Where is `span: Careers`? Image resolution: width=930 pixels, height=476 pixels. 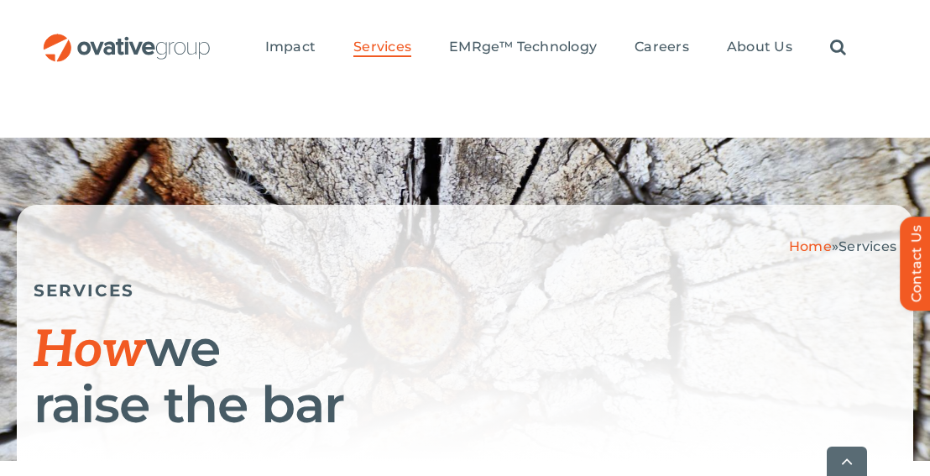 span: Careers is located at coordinates (661, 47).